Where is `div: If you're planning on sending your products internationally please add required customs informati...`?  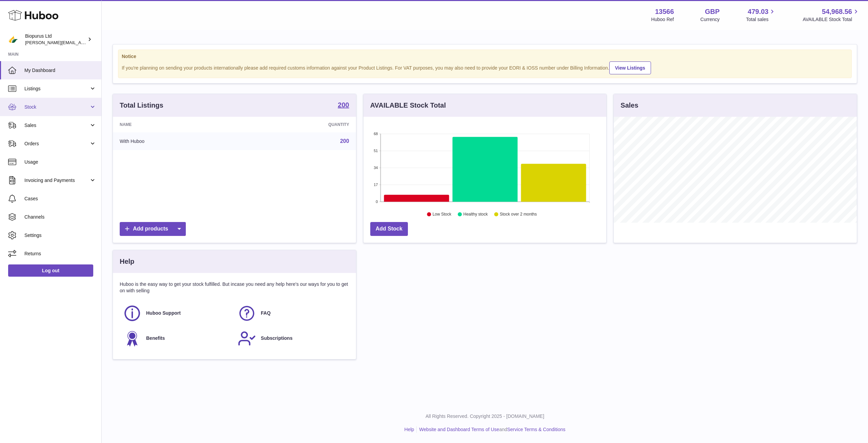 div: If you're planning on sending your products internationally please add required customs informati... is located at coordinates (485, 67).